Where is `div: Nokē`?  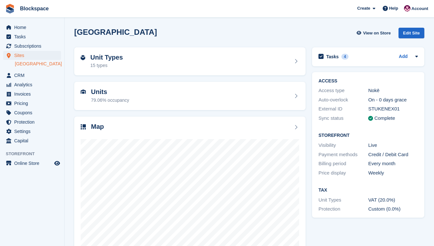
div: Nokē is located at coordinates (393, 91).